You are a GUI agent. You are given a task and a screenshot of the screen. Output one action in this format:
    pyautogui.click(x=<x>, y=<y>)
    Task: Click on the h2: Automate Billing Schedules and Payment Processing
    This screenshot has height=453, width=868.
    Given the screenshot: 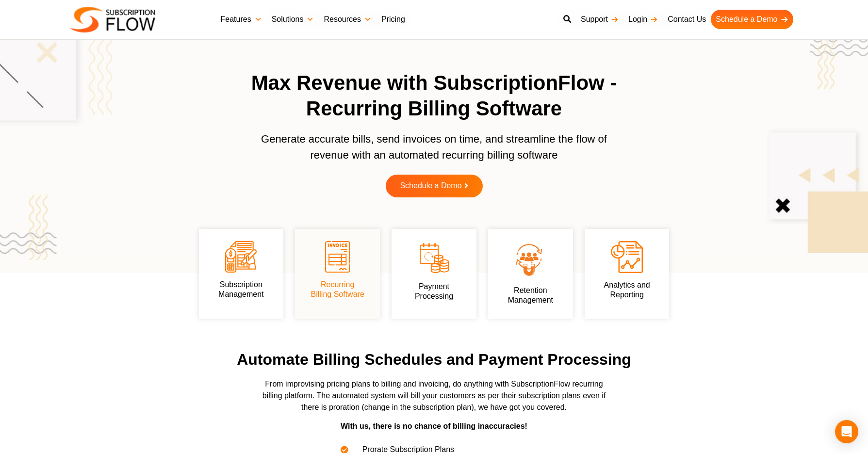 What is the action you would take?
    pyautogui.click(x=434, y=360)
    